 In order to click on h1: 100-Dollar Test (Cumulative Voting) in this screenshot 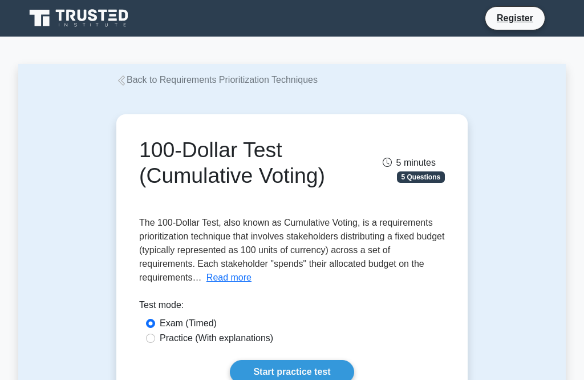, I will do `click(239, 163)`.